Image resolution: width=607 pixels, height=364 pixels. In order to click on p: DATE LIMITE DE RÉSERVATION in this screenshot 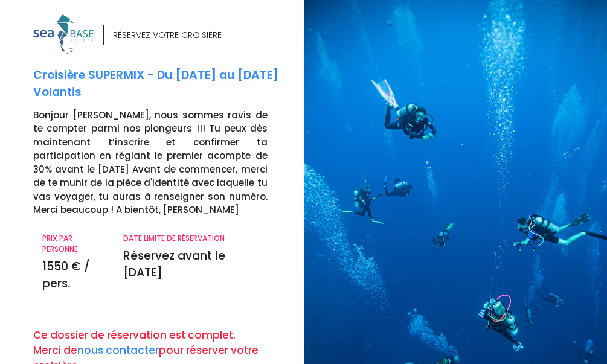, I will do `click(195, 238)`.